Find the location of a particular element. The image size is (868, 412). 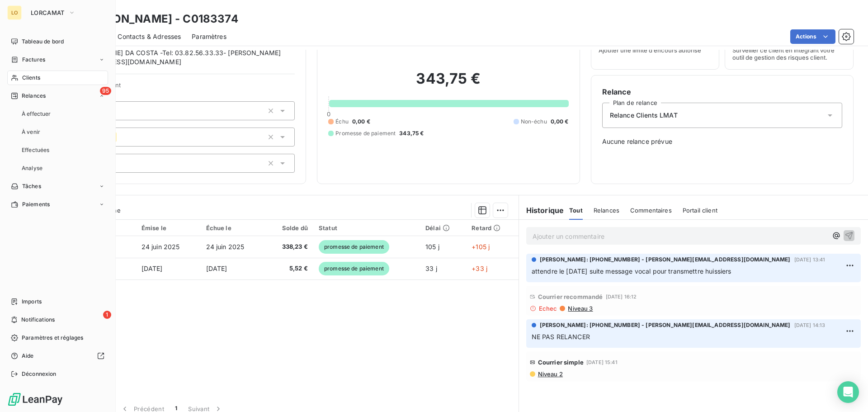

div: Statut is located at coordinates (367, 228).